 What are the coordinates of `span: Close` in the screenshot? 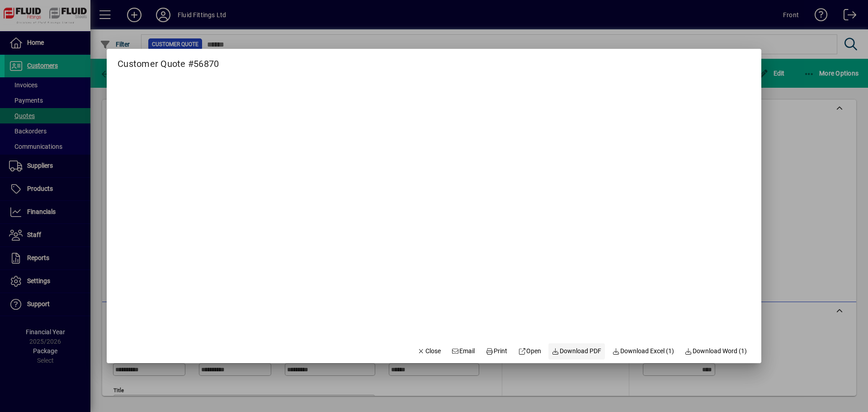 It's located at (429, 351).